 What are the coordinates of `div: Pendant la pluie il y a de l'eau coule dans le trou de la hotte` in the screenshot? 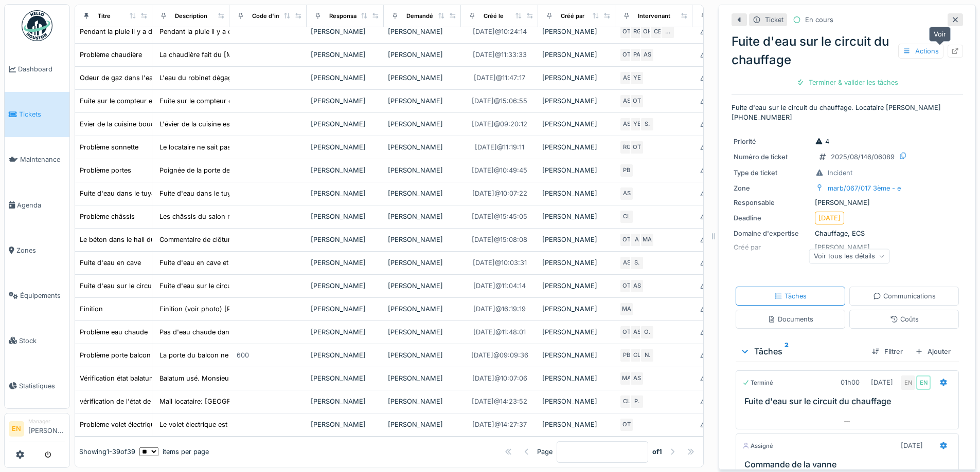 It's located at (173, 32).